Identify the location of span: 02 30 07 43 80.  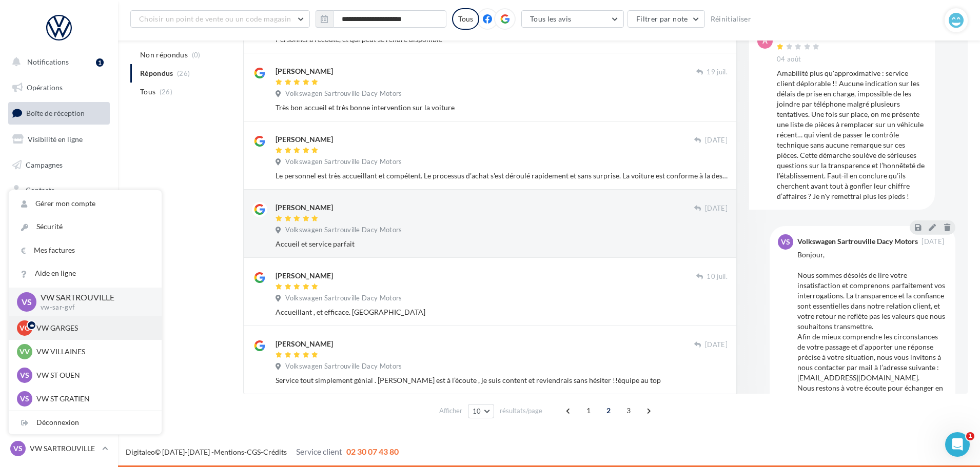
(373, 452).